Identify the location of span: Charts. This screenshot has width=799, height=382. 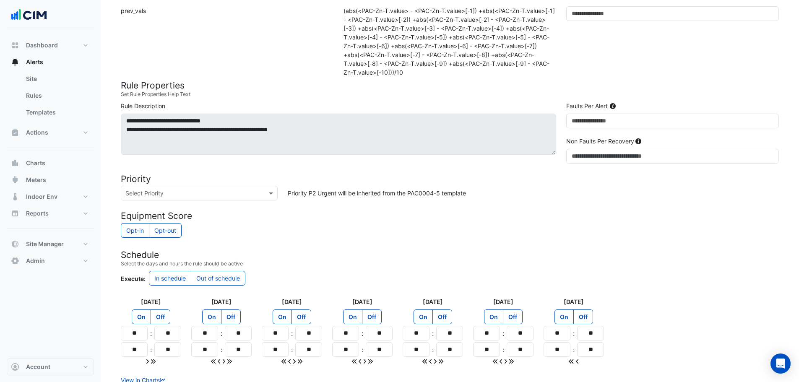
(36, 163).